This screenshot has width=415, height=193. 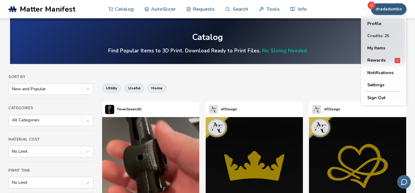 What do you see at coordinates (377, 60) in the screenshot?
I see `span: Rewards` at bounding box center [377, 60].